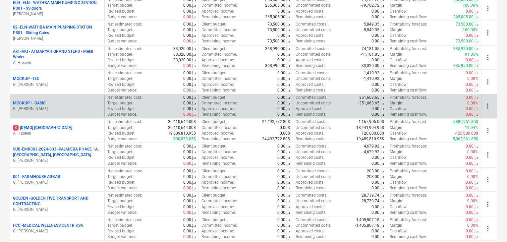 The height and width of the screenshot is (242, 507). I want to click on p: 368,990.00د.إ.‏, so click(277, 66).